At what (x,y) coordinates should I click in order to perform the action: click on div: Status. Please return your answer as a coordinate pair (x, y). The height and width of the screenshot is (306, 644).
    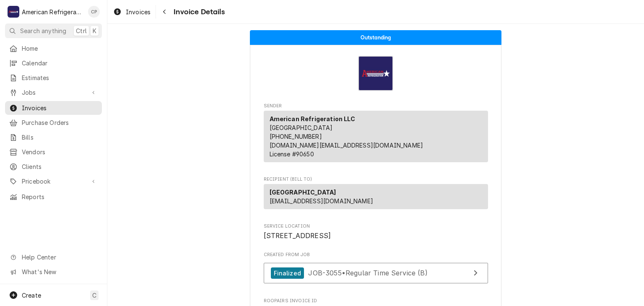
    Looking at the image, I should click on (375, 37).